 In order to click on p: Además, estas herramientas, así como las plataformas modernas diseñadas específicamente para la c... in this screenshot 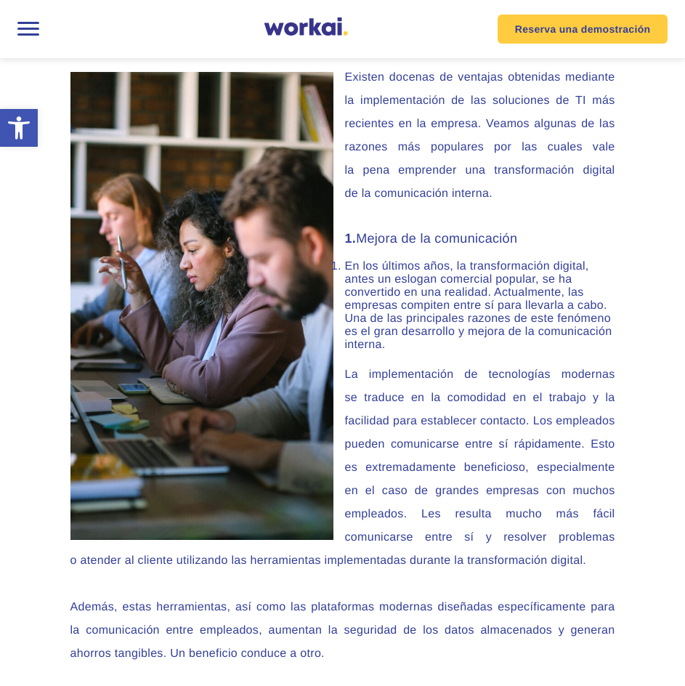, I will do `click(343, 631)`.